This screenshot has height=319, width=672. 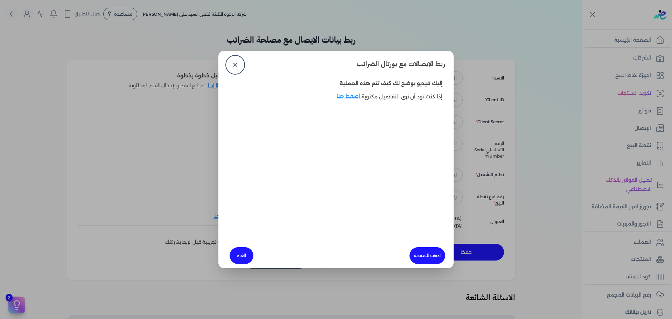 I want to click on h4: ربط الإيصالات مع بورتال الضرائب, so click(x=401, y=65).